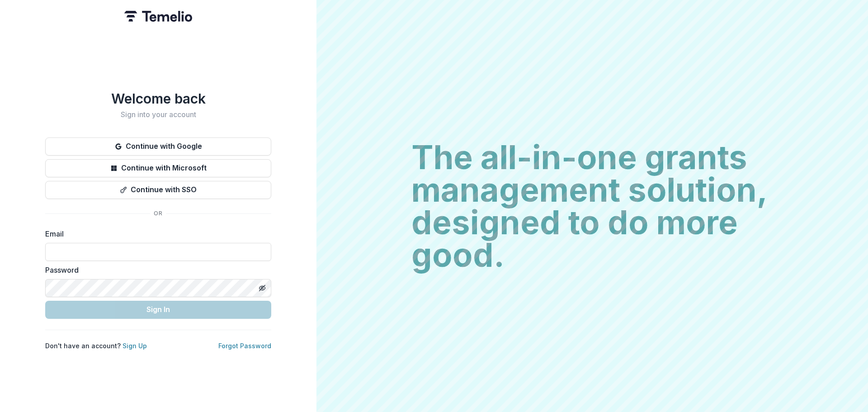 This screenshot has width=868, height=412. I want to click on label: Password, so click(155, 270).